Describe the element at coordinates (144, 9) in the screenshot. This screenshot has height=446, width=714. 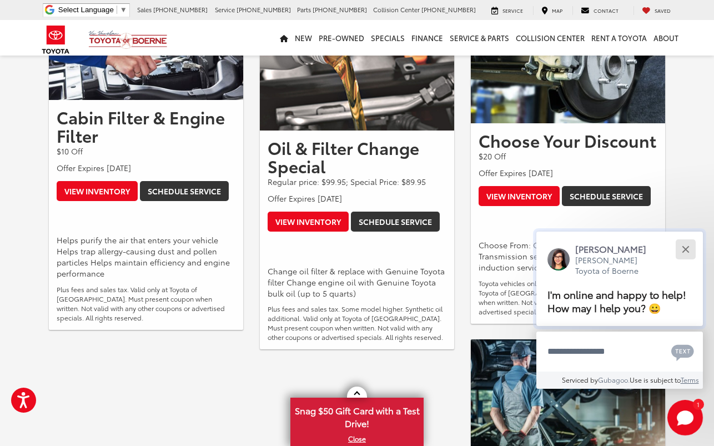
I see `span: Sales` at that location.